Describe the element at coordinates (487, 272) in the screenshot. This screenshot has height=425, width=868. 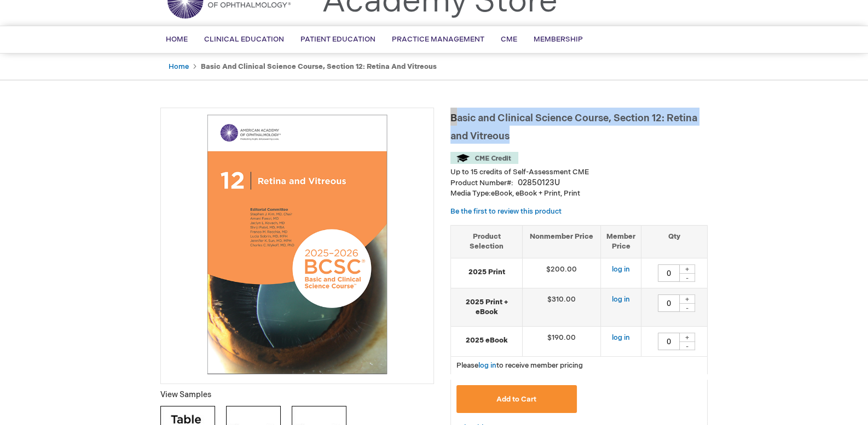
I see `strong: 2025 Print` at that location.